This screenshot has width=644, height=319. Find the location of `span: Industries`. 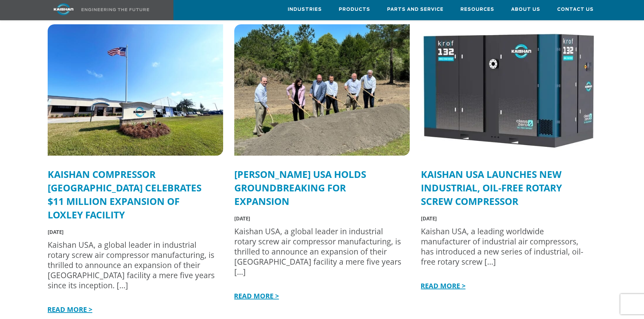

span: Industries is located at coordinates (304, 9).